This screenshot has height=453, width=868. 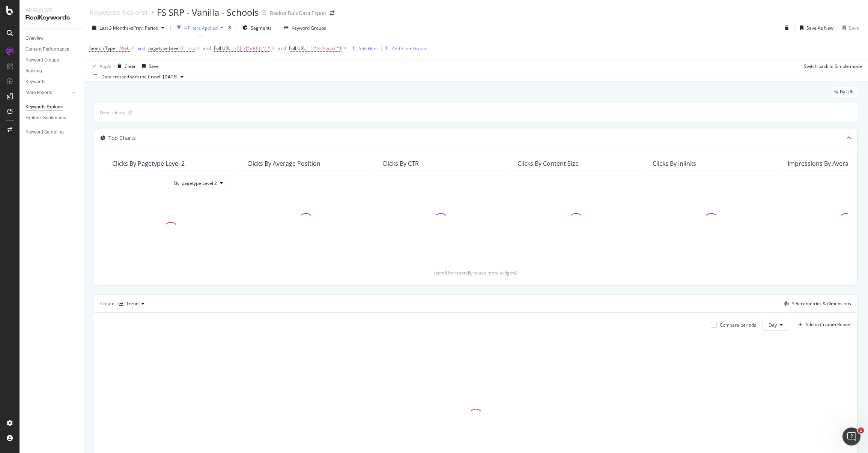 What do you see at coordinates (298, 13) in the screenshot?
I see `div: Realtor Bulk Data Export` at bounding box center [298, 13].